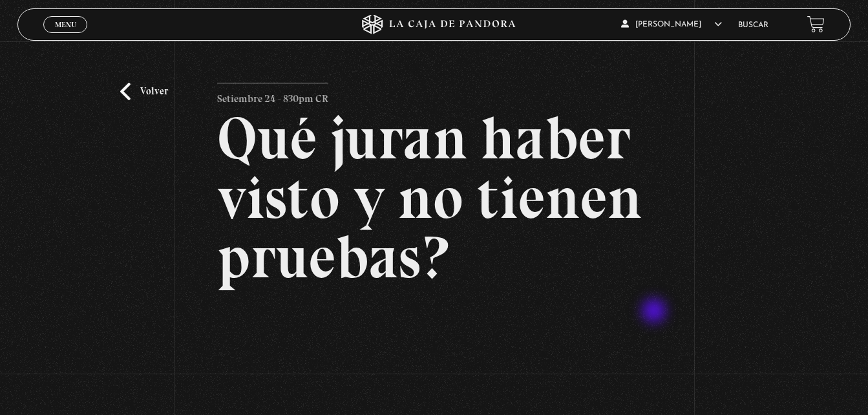 The width and height of the screenshot is (868, 415). I want to click on a: View your shopping cart, so click(815, 24).